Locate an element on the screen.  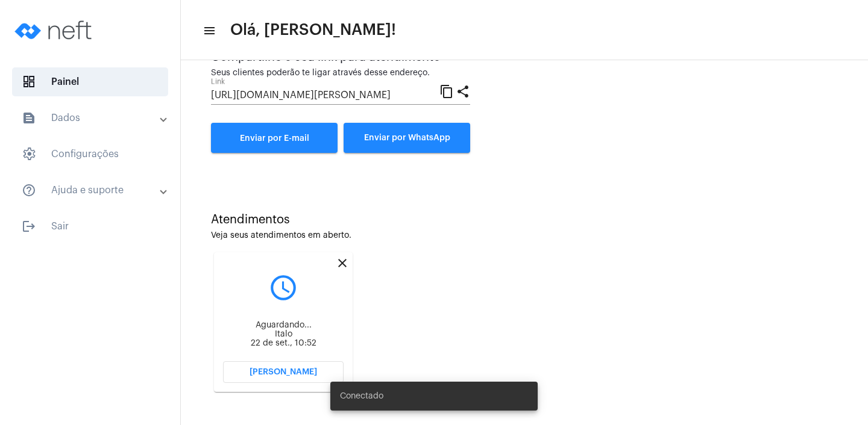
span: Sair is located at coordinates (89, 226).